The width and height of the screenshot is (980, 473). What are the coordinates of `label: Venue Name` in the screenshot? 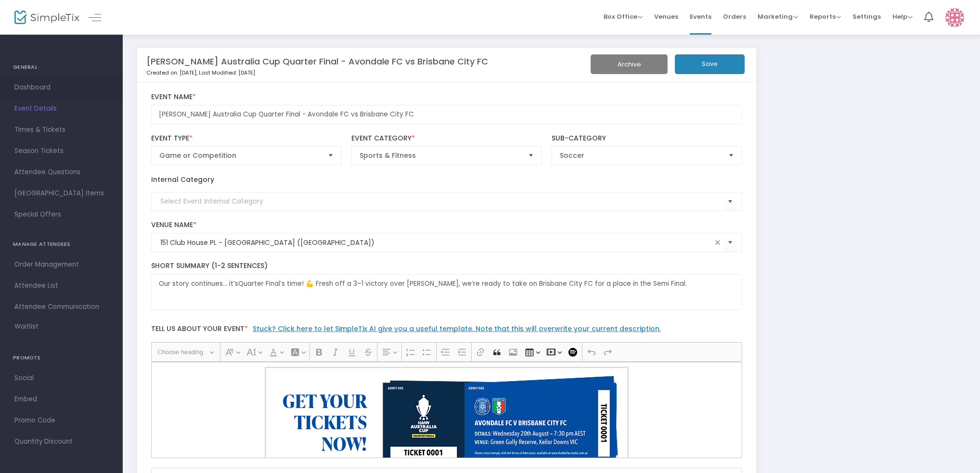 It's located at (447, 225).